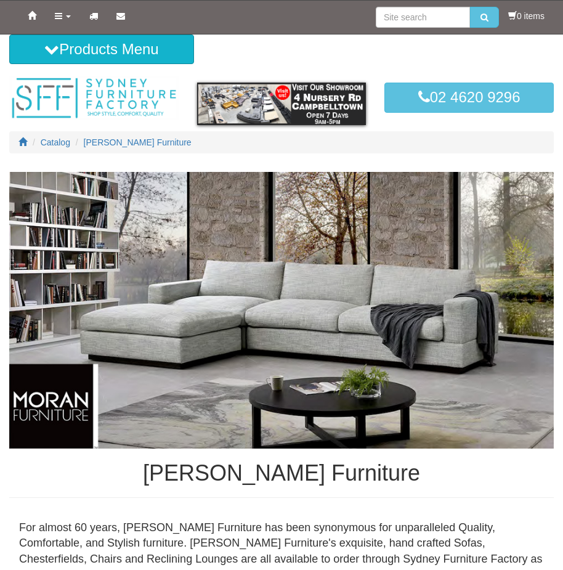 The width and height of the screenshot is (563, 570). Describe the element at coordinates (526, 16) in the screenshot. I see `li: 0 items` at that location.